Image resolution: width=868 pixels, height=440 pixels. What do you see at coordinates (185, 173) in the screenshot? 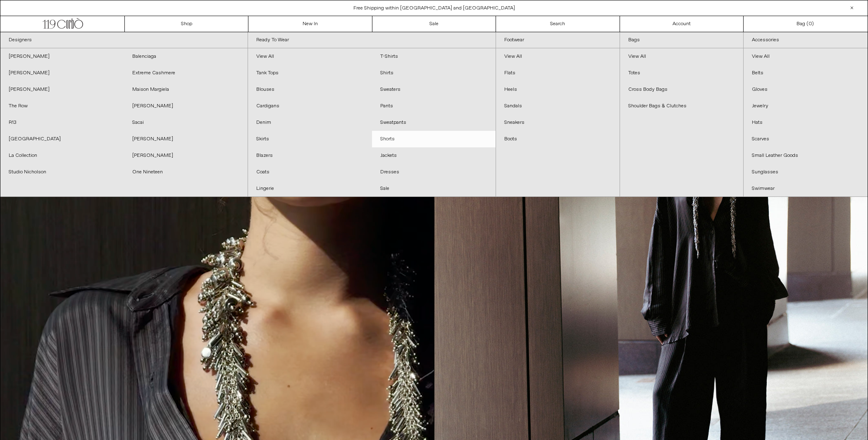
I see `a: One Nineteen` at bounding box center [185, 173].